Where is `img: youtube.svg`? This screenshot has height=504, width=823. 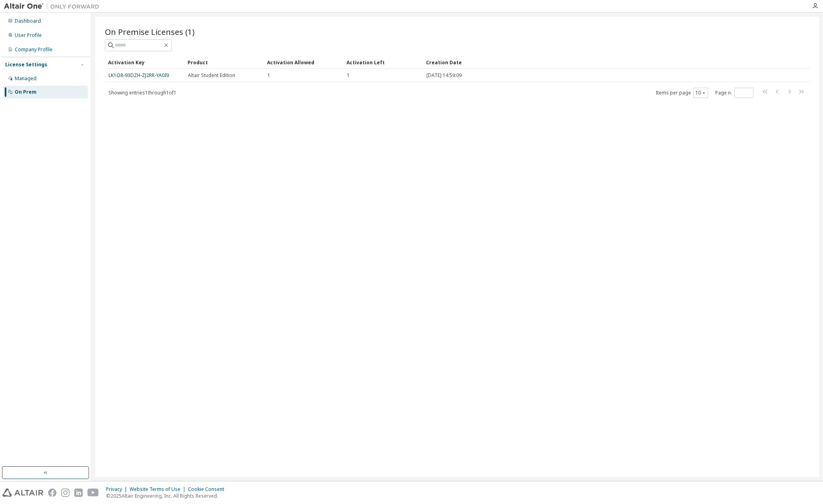 img: youtube.svg is located at coordinates (93, 492).